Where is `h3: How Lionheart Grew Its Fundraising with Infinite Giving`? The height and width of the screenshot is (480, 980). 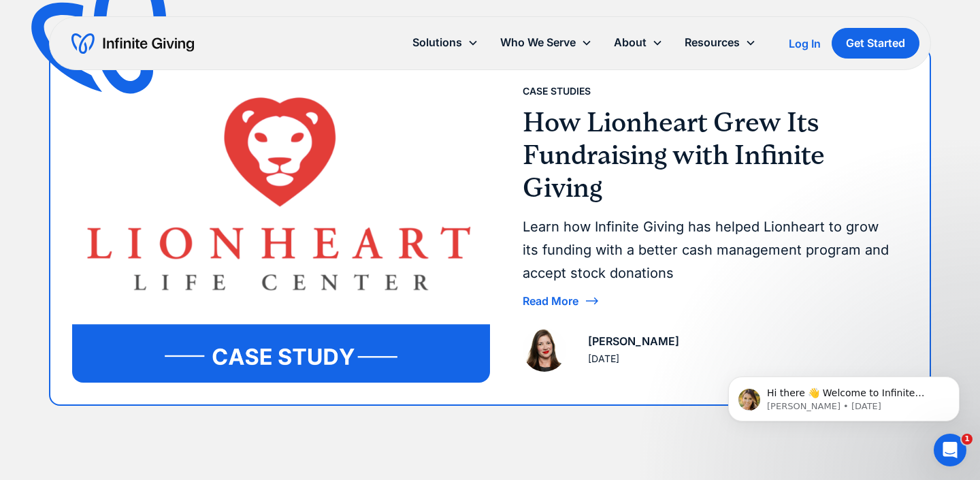
h3: How Lionheart Grew Its Fundraising with Infinite Giving is located at coordinates (709, 155).